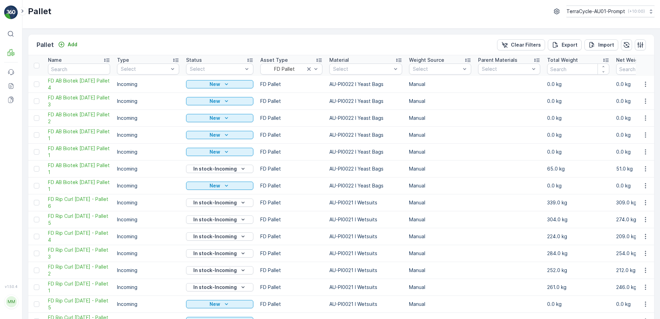 The width and height of the screenshot is (660, 319). I want to click on a: FD Rip Curl 11.8.25 - Pallet 5, so click(79, 219).